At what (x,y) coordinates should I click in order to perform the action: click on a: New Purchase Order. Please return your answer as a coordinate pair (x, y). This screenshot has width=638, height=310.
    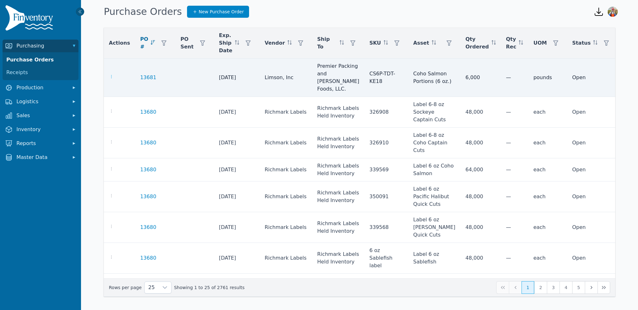
    Looking at the image, I should click on (218, 12).